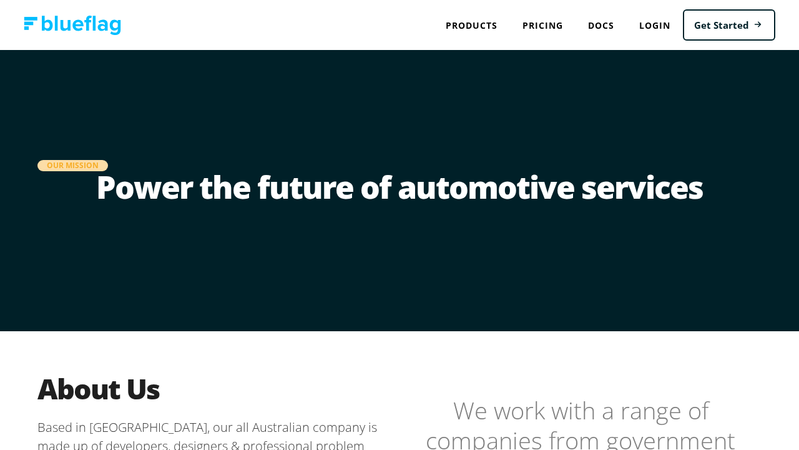 This screenshot has height=450, width=799. What do you see at coordinates (72, 165) in the screenshot?
I see `div: Our Mission` at bounding box center [72, 165].